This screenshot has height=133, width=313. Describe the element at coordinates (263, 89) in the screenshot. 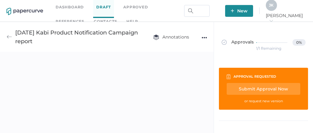

I see `div: Submit Approval Now` at that location.